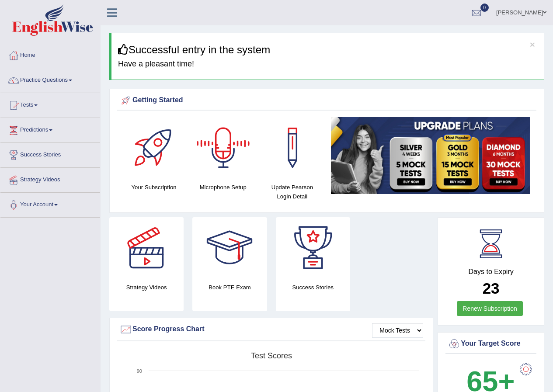  What do you see at coordinates (430, 156) in the screenshot?
I see `img: small5.jpg` at bounding box center [430, 156].